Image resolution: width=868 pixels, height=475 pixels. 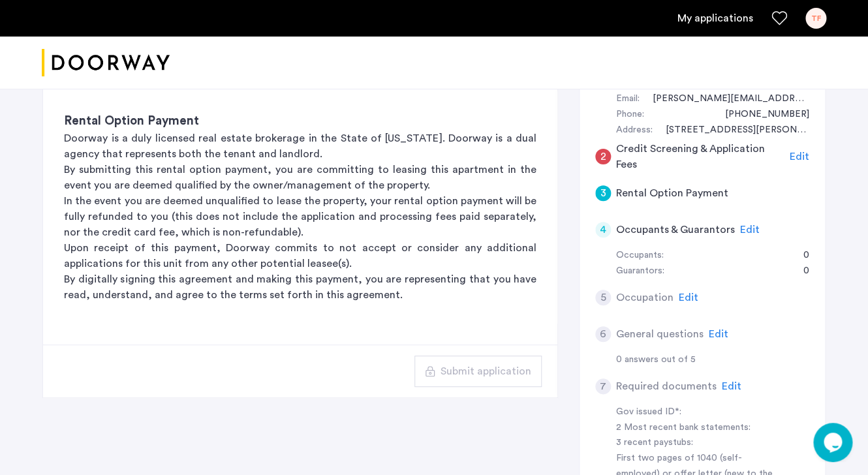 I want to click on div: 5, so click(x=603, y=298).